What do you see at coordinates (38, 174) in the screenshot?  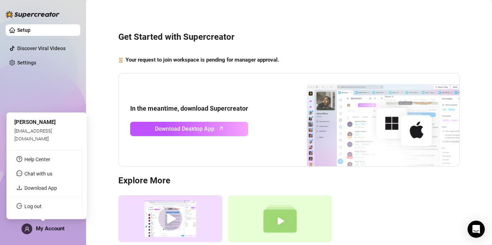 I see `span: Chat with us` at bounding box center [38, 174].